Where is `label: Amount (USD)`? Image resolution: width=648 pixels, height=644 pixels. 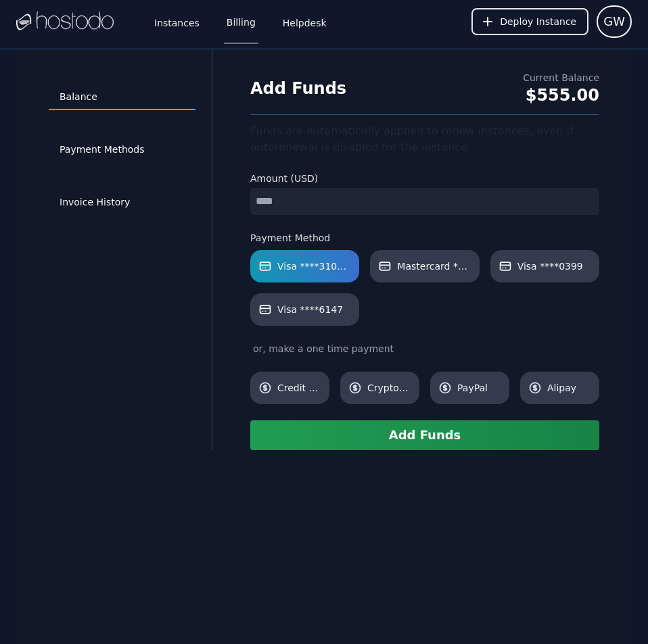
label: Amount (USD) is located at coordinates (425, 178).